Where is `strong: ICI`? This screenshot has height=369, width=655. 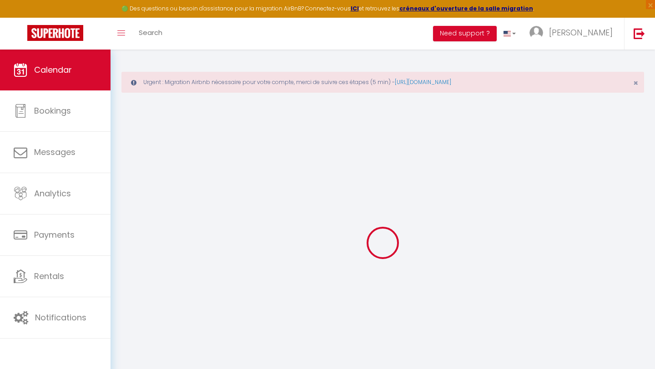
strong: ICI is located at coordinates (355, 8).